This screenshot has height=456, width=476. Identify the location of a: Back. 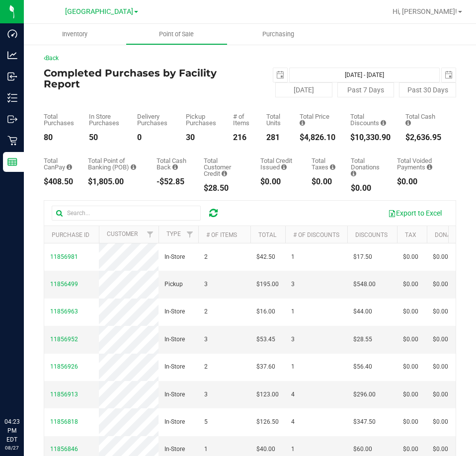
(51, 58).